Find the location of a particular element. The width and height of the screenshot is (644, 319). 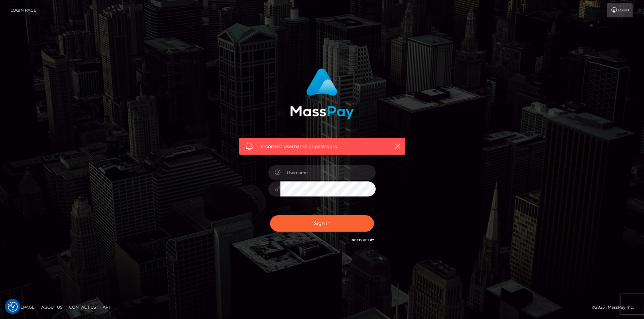

img: Revisit consent button is located at coordinates (13, 307).